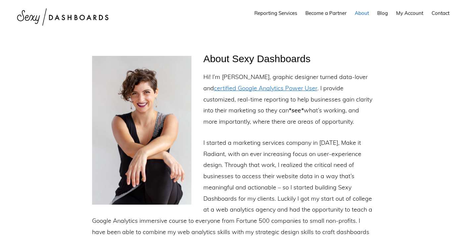 This screenshot has width=466, height=240. I want to click on span: About, so click(362, 13).